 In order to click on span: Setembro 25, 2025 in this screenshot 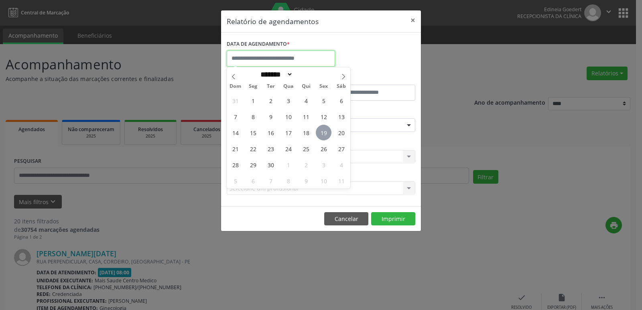, I will do `click(306, 149)`.